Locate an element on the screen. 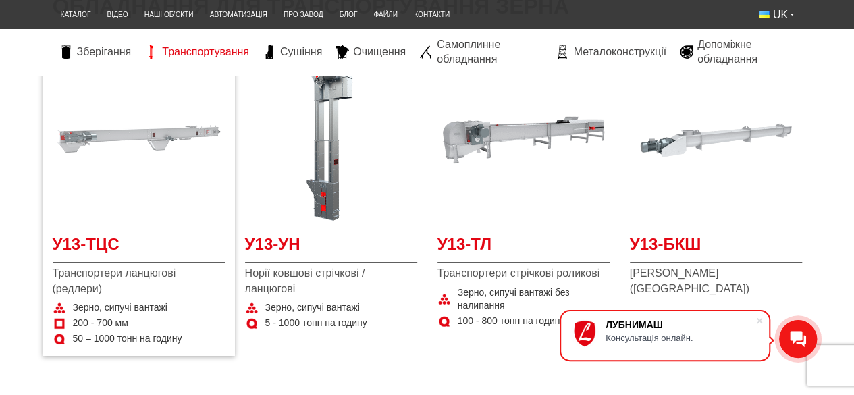  a: Допоміжне обладнання is located at coordinates (738, 52).